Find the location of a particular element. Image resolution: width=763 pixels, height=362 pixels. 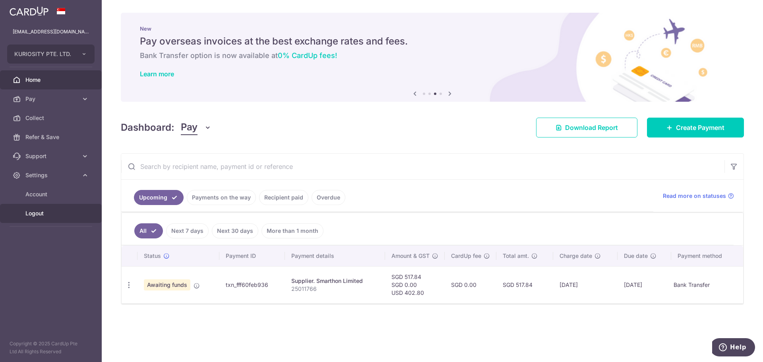

span: Read more on statuses is located at coordinates (695, 196).